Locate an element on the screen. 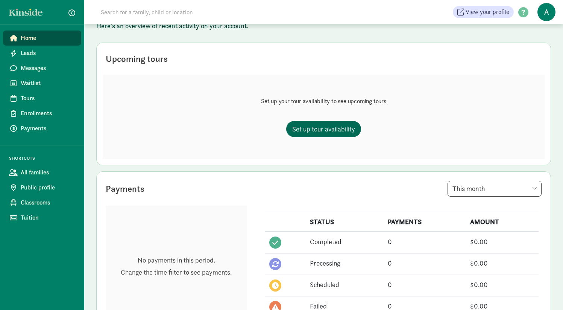  span: Public profile is located at coordinates (48, 187).